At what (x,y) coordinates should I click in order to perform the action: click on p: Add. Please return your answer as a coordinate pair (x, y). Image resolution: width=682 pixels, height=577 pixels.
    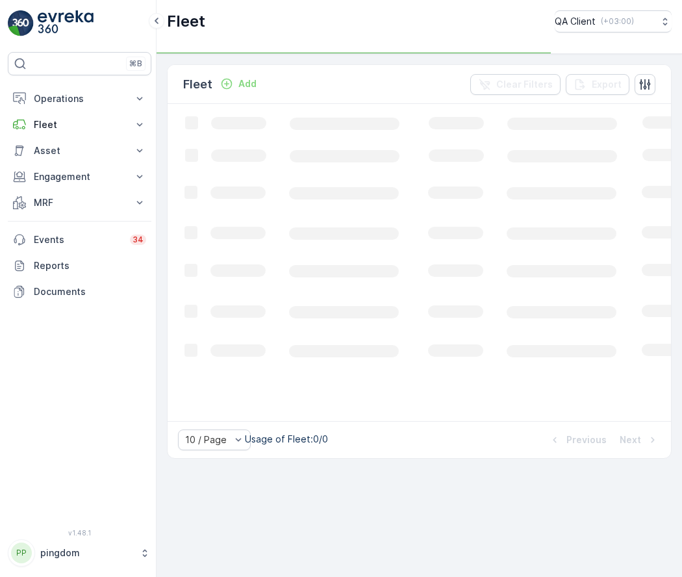
    Looking at the image, I should click on (248, 84).